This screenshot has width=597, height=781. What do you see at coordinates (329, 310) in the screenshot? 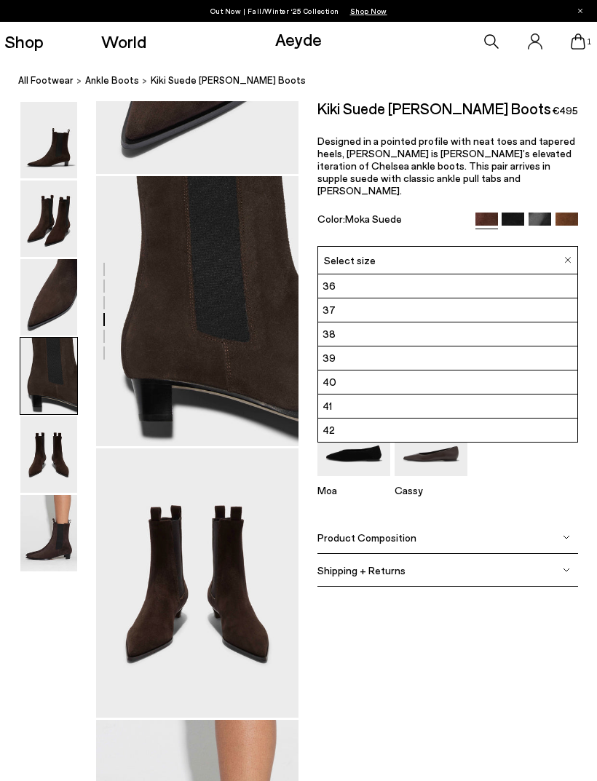
I see `span: 37` at bounding box center [329, 310].